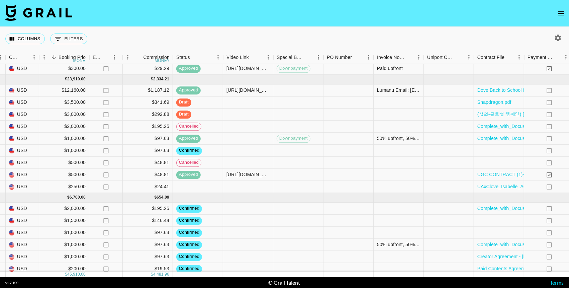  I want to click on button: Show filters, so click(69, 39).